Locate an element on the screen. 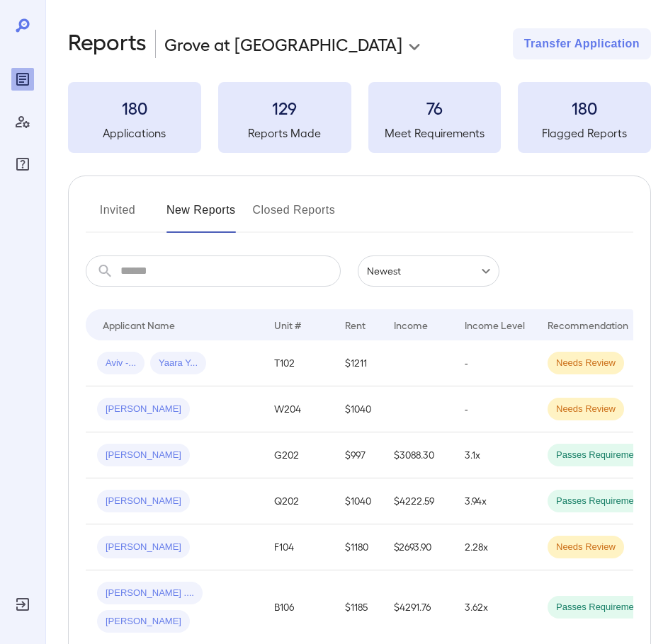 The image size is (668, 644). td: $4222.59 is located at coordinates (418, 501).